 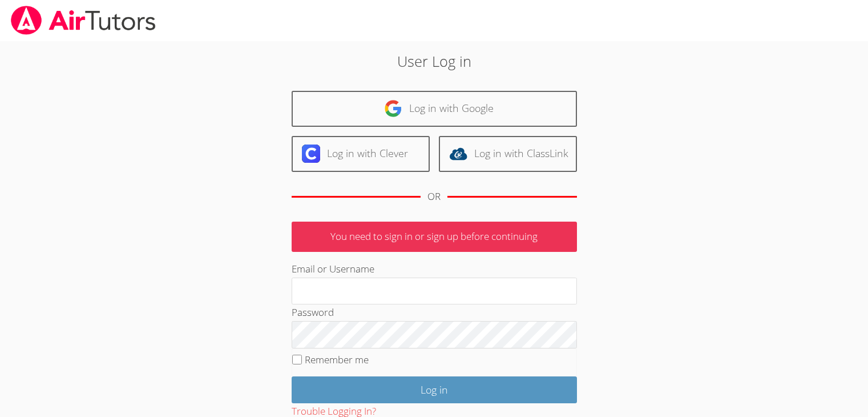 I want to click on img: airtutors_banner-c4298cdbf04f3fff15de1276eac7730deb9818008684d7c2e4769d2f7ddbe033.png, so click(x=83, y=20).